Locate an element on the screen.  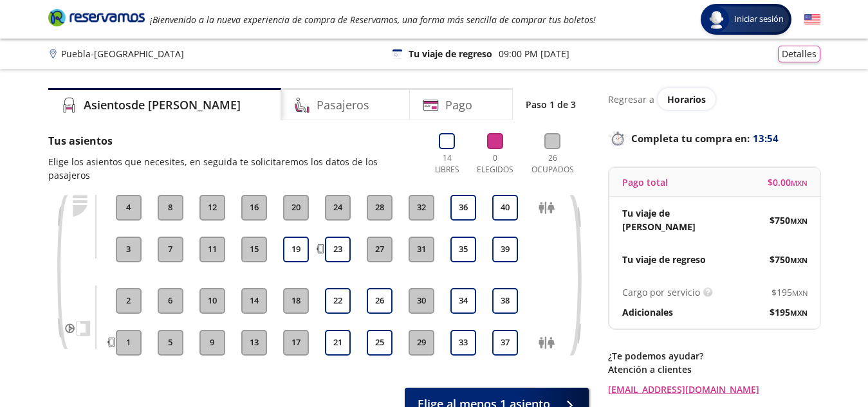
span: Horarios is located at coordinates (686, 99).